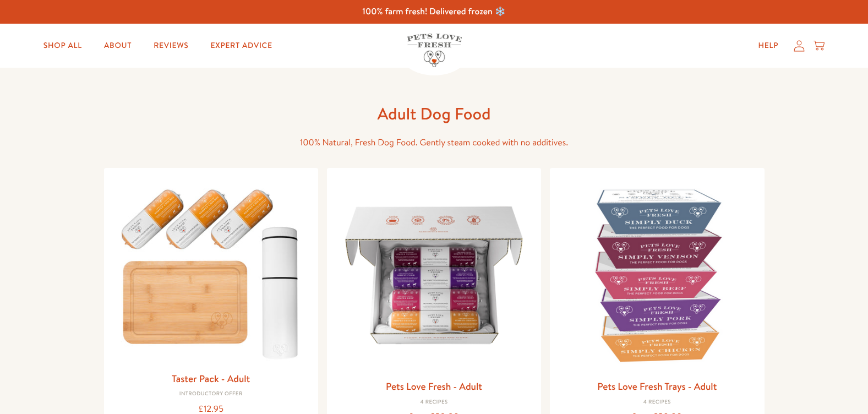 The image size is (868, 414). What do you see at coordinates (118, 46) in the screenshot?
I see `a: About` at bounding box center [118, 46].